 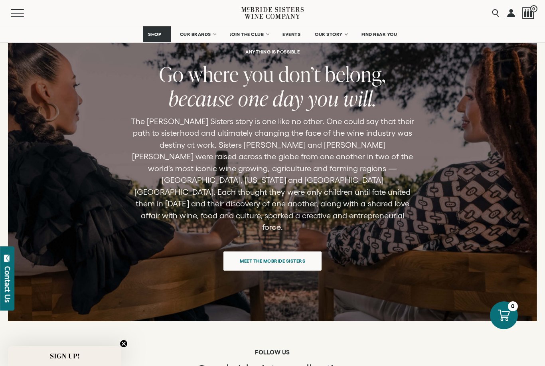 I want to click on span: EVENTS, so click(x=291, y=34).